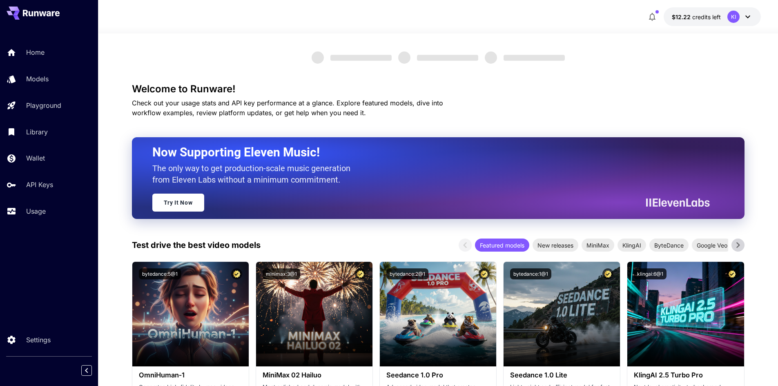  Describe the element at coordinates (438, 375) in the screenshot. I see `h3: Seedance 1.0 Pro` at that location.